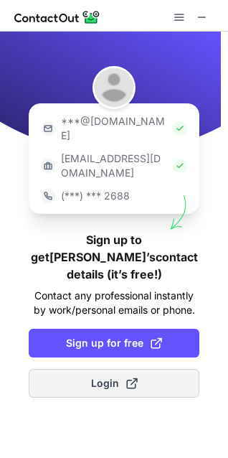 The height and width of the screenshot is (458, 228). Describe the element at coordinates (114, 343) in the screenshot. I see `span: Sign up for free` at that location.